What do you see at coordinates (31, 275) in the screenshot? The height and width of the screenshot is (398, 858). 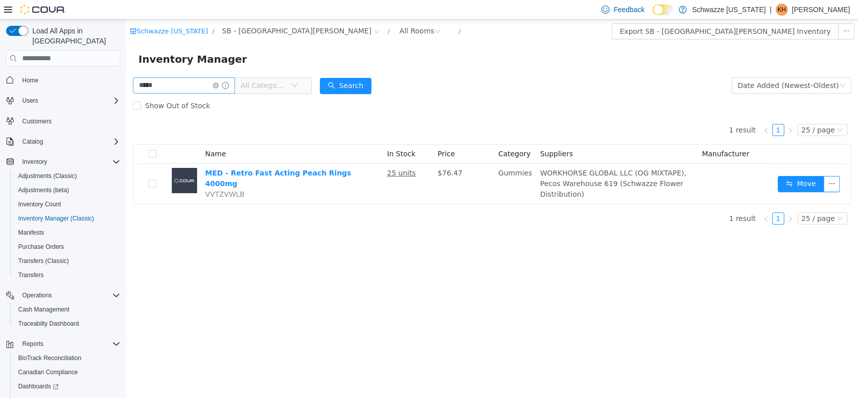 I see `a: Transfers` at bounding box center [31, 275].